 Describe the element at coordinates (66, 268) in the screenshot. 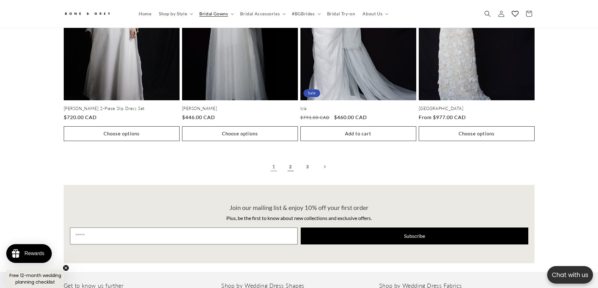

I see `button: Close teaser` at that location.